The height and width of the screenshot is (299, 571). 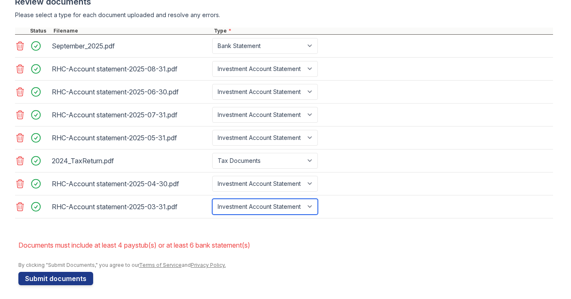 I want to click on div: By clicking "Submit Documents," you agree to our and, so click(x=286, y=265).